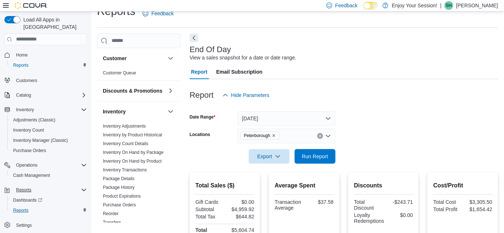 The width and height of the screenshot is (504, 233). What do you see at coordinates (40, 140) in the screenshot?
I see `a: Inventory Manager (Classic)` at bounding box center [40, 140].